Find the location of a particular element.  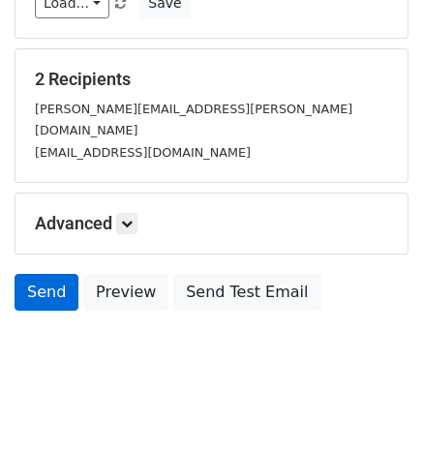

a: Send is located at coordinates (46, 292).